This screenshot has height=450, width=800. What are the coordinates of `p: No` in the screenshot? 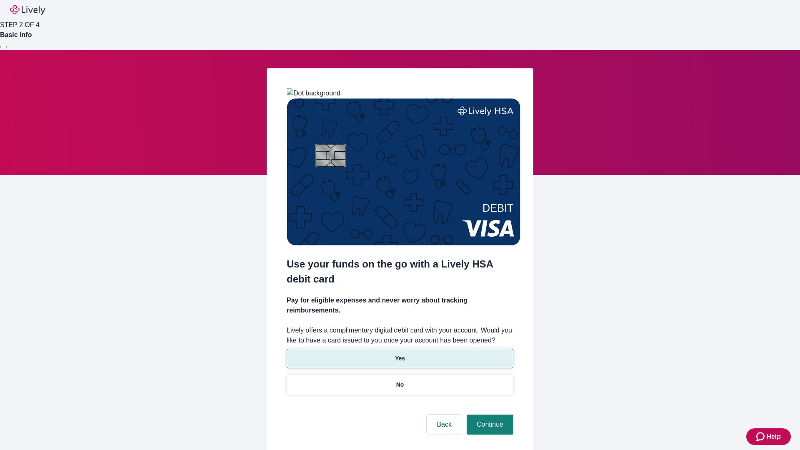 It's located at (400, 385).